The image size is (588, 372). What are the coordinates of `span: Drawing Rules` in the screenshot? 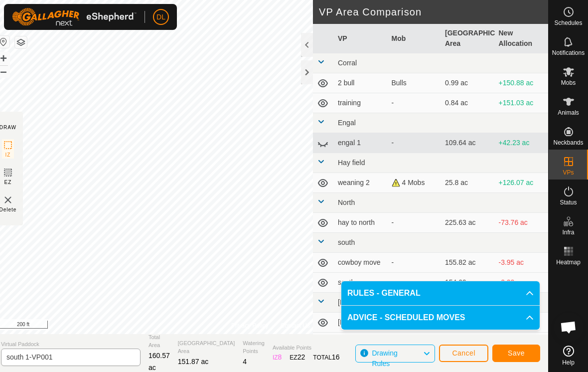 It's located at (385, 358).